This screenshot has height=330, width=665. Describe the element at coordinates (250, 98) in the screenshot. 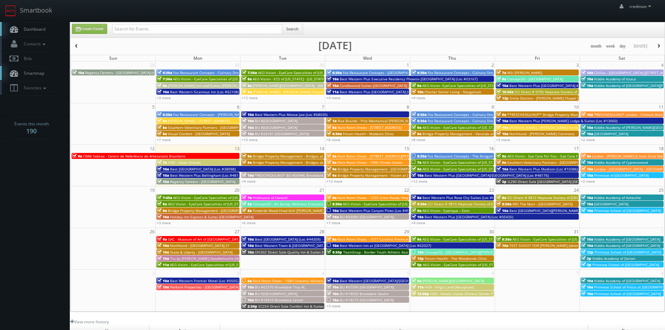

I see `a: +12 more` at that location.